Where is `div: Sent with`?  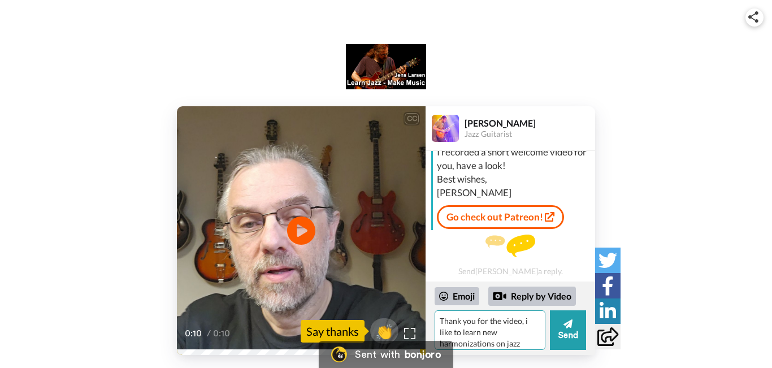 div: Sent with is located at coordinates (378, 354).